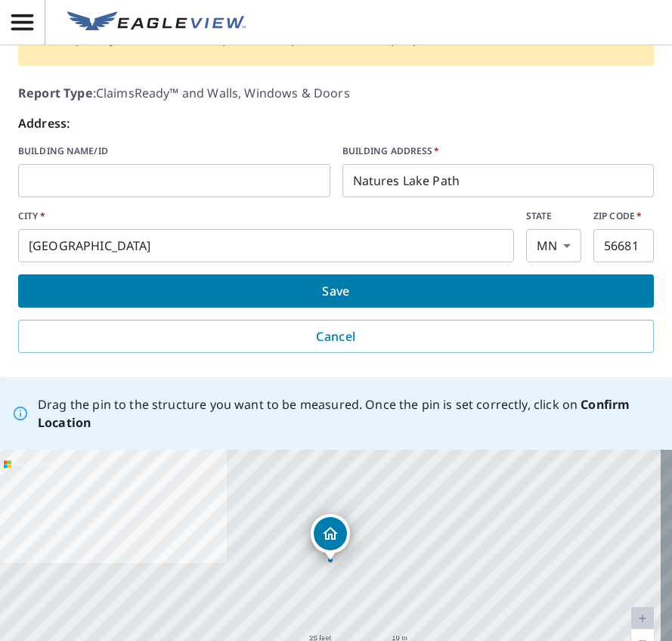 The width and height of the screenshot is (672, 641). I want to click on a: EV Logo, so click(157, 23).